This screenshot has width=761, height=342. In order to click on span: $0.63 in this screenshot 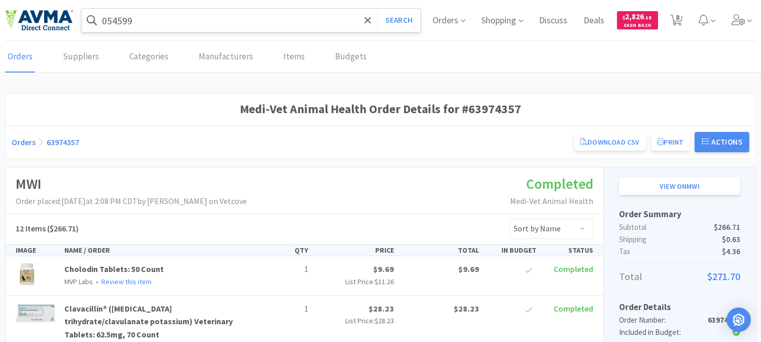, I will do `click(731, 239)`.